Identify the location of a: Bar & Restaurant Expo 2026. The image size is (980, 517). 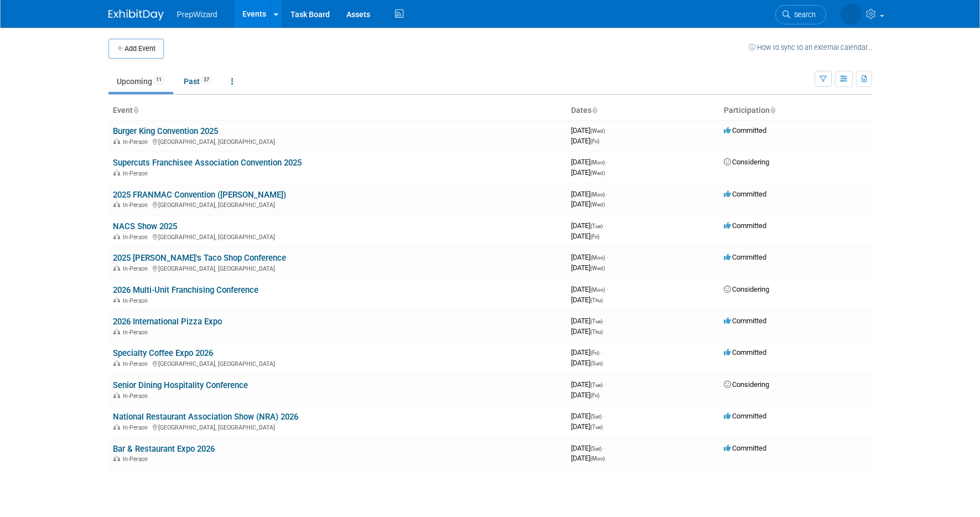
(164, 450).